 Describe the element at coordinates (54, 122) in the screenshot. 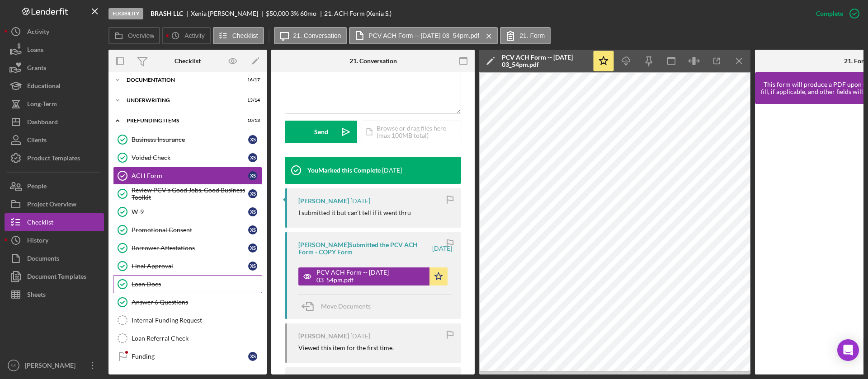

I see `a: Dashboard` at that location.